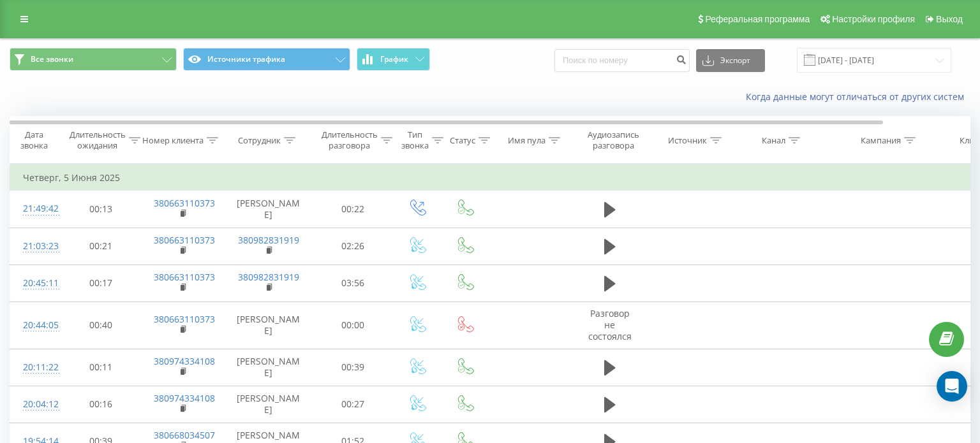 Image resolution: width=980 pixels, height=443 pixels. What do you see at coordinates (353, 325) in the screenshot?
I see `td: 00:00` at bounding box center [353, 325].